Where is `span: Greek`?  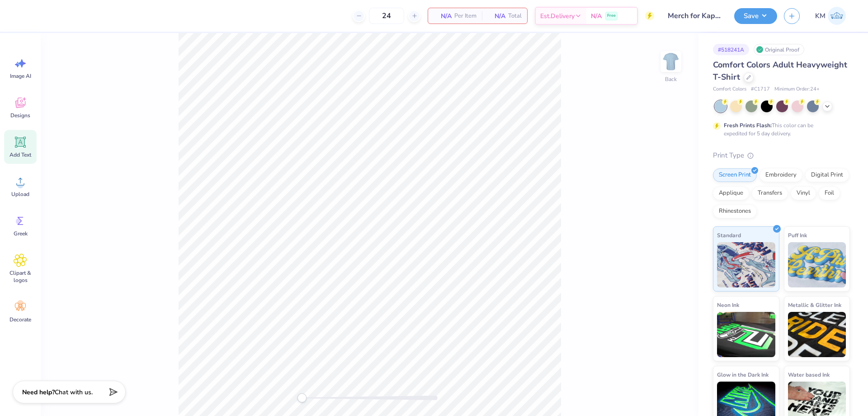 span: Greek is located at coordinates (21, 233).